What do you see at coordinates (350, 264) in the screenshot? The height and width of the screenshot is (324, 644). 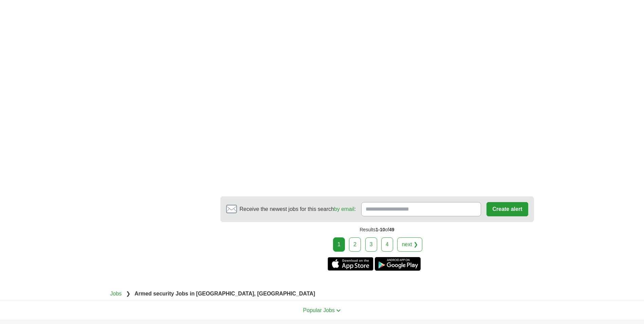 I see `a: Get the iPhone app` at bounding box center [350, 264].